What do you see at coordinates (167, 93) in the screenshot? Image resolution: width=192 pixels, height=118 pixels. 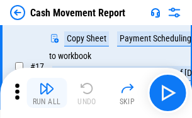 I see `img: Main button` at bounding box center [167, 93].